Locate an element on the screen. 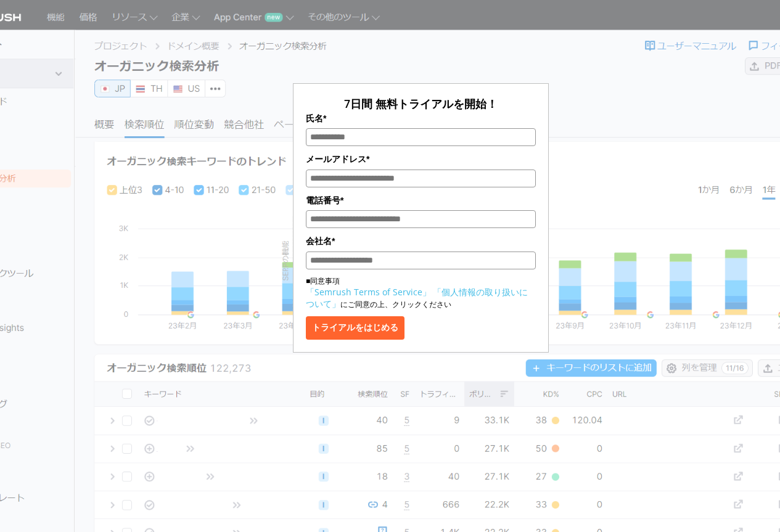 The height and width of the screenshot is (532, 780). a: 「Semrush Terms of Service」 is located at coordinates (368, 291).